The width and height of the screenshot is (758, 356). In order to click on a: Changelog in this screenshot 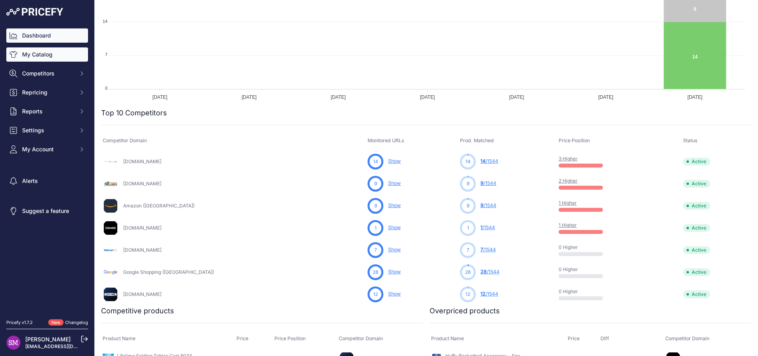, I will do `click(77, 322)`.